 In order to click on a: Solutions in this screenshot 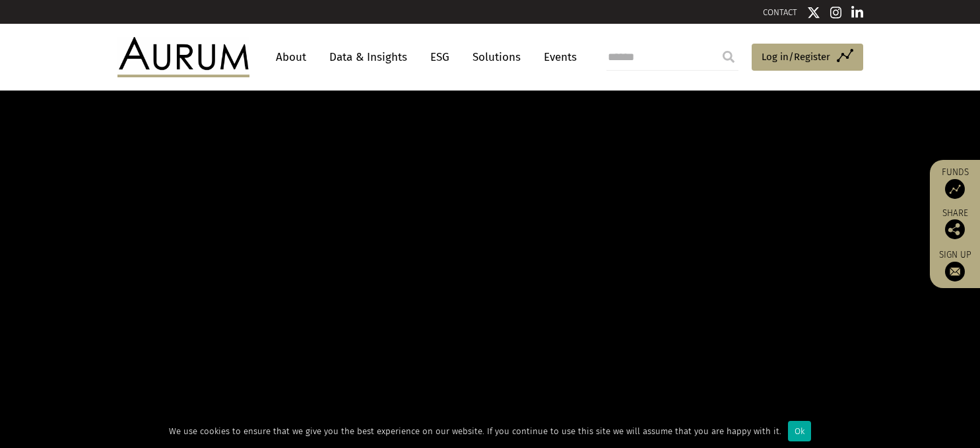, I will do `click(496, 57)`.